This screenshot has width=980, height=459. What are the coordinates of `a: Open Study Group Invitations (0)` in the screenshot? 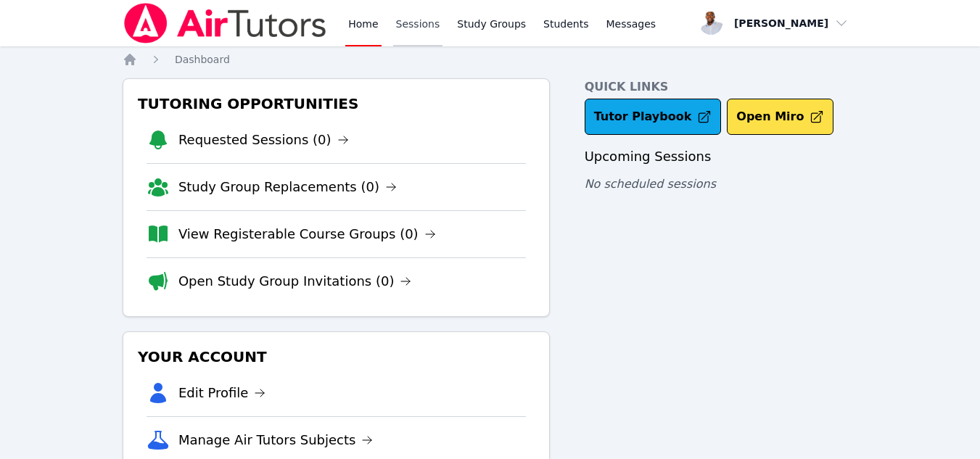 It's located at (295, 281).